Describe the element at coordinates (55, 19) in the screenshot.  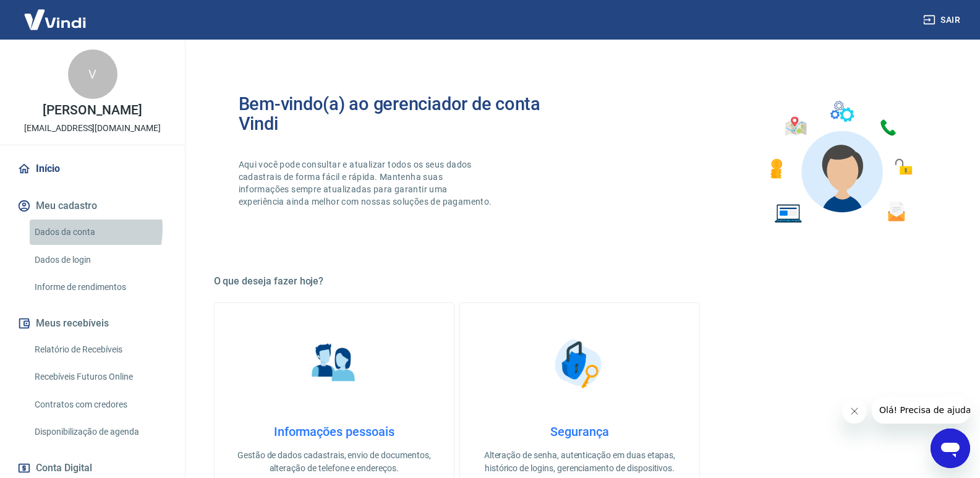
I see `img: Vindi` at that location.